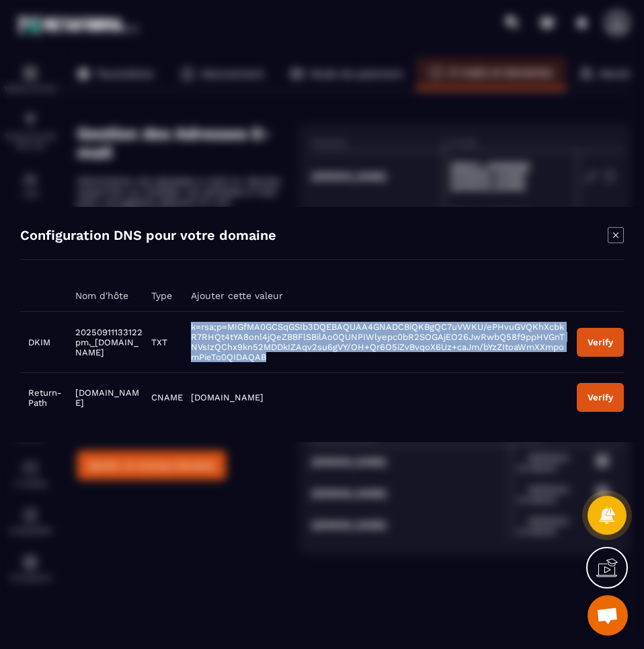 The width and height of the screenshot is (644, 649). What do you see at coordinates (607, 615) in the screenshot?
I see `div: Ouvrir le chat` at bounding box center [607, 615].